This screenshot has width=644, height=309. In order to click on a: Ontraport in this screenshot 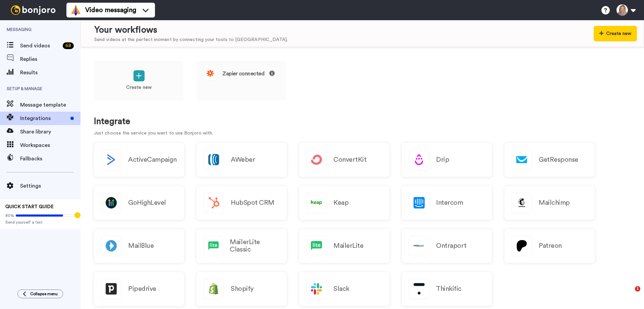, I will do `click(447, 245)`.